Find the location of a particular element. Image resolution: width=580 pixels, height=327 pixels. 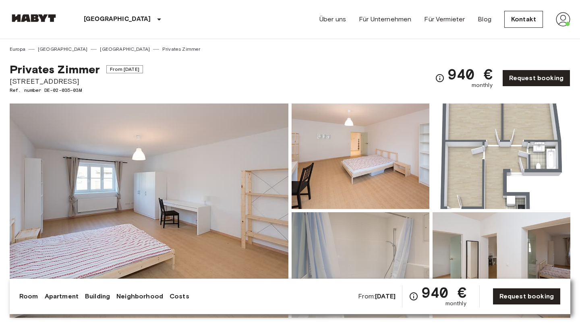

a: Room is located at coordinates (29, 296).